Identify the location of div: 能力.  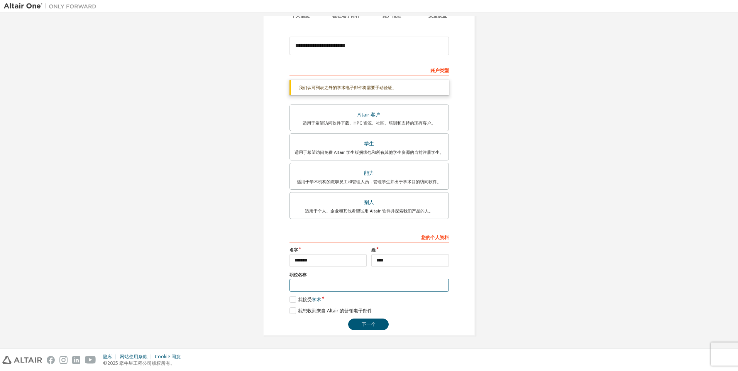
(369, 173).